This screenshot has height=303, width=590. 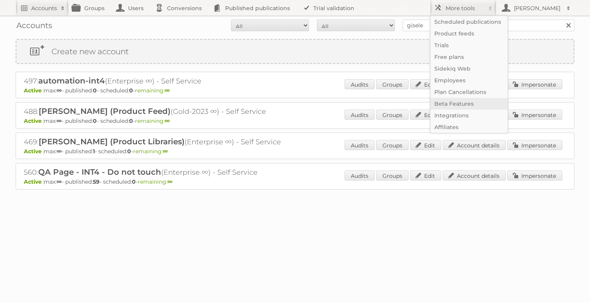 What do you see at coordinates (96, 182) in the screenshot?
I see `strong: 59` at bounding box center [96, 182].